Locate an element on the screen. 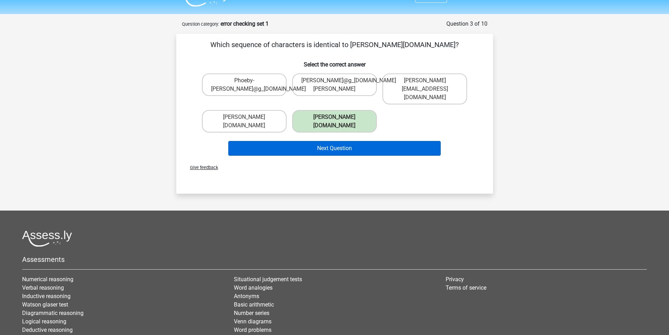 This screenshot has width=669, height=335. a: Antonyms is located at coordinates (247, 296).